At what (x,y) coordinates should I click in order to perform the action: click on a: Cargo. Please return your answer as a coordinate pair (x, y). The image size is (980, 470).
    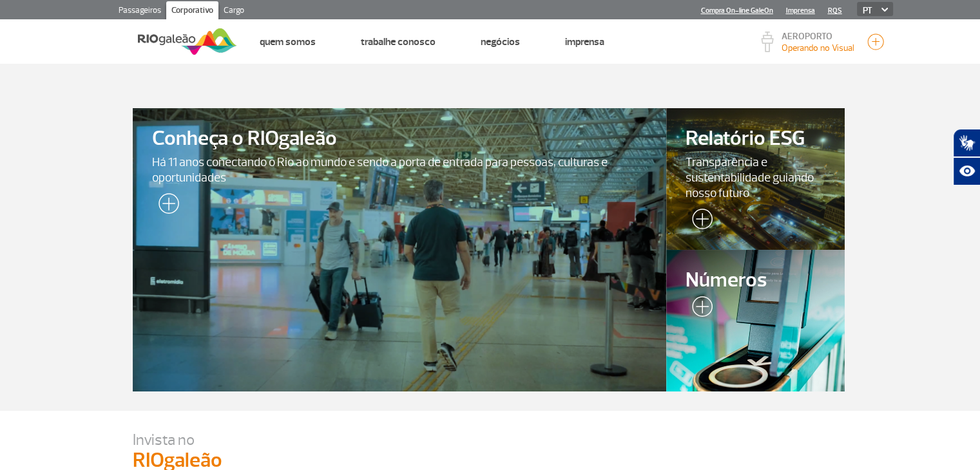
    Looking at the image, I should click on (234, 11).